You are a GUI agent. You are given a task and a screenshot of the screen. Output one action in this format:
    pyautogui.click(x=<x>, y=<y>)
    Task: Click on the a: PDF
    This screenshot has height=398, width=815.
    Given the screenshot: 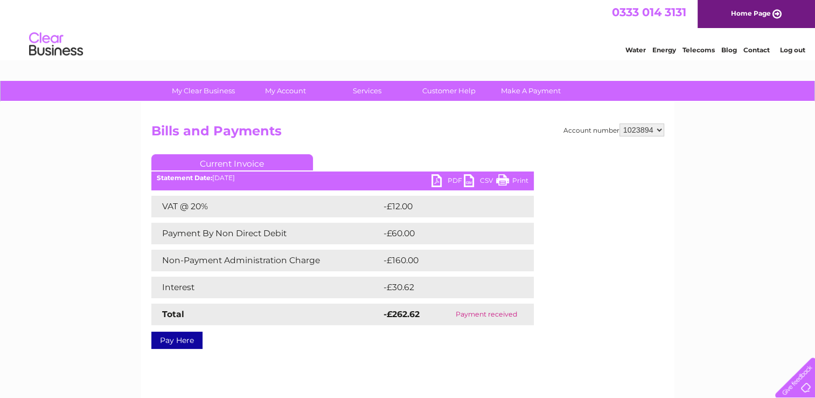 What is the action you would take?
    pyautogui.click(x=448, y=182)
    